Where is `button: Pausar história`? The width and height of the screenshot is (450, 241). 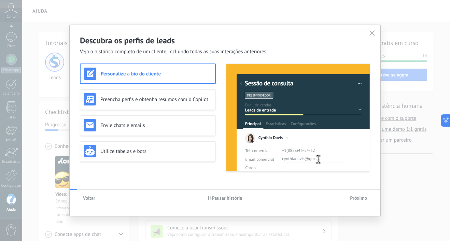 button: Pausar história is located at coordinates (225, 198).